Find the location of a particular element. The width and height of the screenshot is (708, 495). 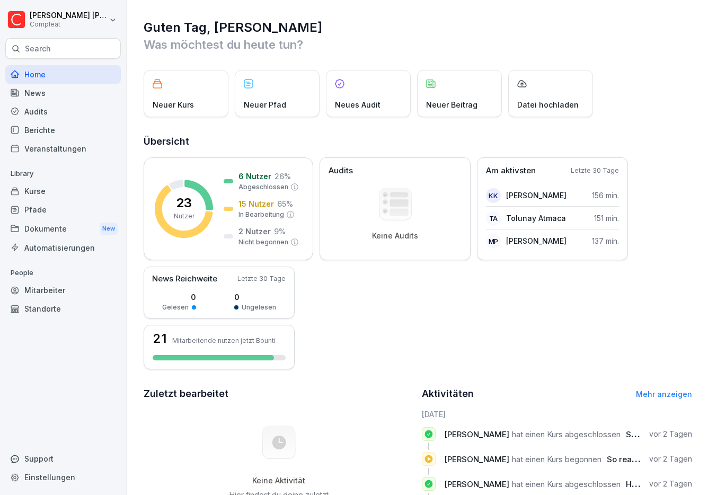

a: Kurse is located at coordinates (63, 191).